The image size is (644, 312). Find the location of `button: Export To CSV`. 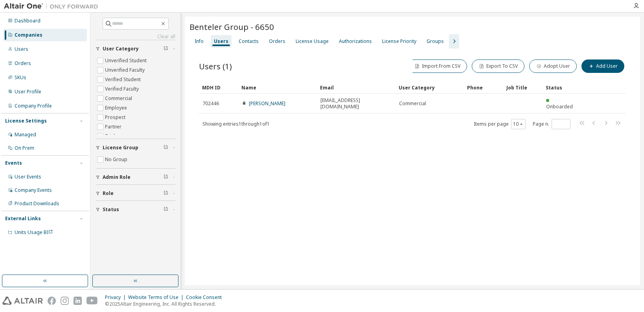

button: Export To CSV is located at coordinates (498, 66).